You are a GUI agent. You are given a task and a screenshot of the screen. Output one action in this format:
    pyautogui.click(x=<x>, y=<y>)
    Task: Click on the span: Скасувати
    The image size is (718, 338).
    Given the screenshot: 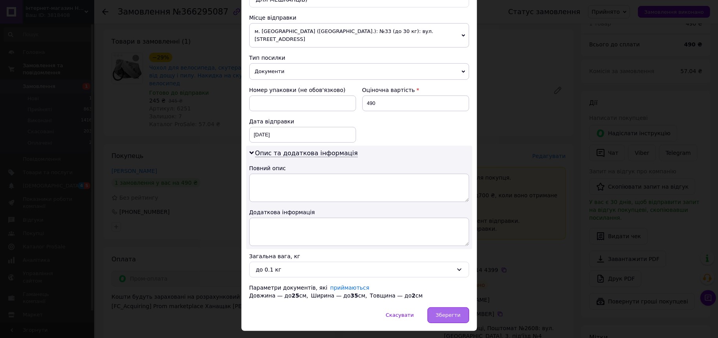 What is the action you would take?
    pyautogui.click(x=400, y=315)
    